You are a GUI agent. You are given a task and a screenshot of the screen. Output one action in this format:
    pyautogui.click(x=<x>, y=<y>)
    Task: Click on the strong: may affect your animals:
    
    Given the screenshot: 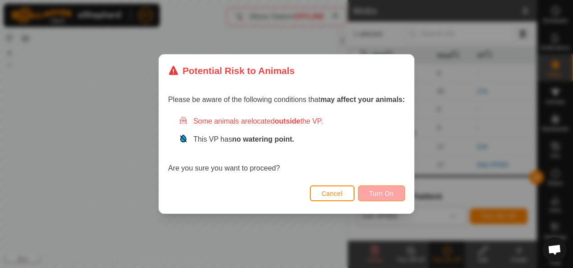 What is the action you would take?
    pyautogui.click(x=363, y=99)
    